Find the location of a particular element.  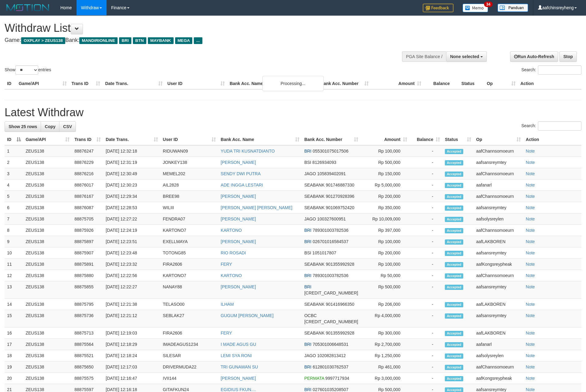

td: Rp 2,700,000 is located at coordinates (385, 345).